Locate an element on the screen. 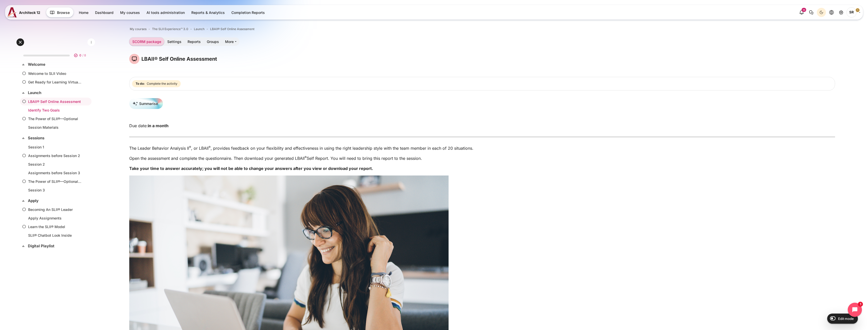  a: Reports is located at coordinates (194, 41).